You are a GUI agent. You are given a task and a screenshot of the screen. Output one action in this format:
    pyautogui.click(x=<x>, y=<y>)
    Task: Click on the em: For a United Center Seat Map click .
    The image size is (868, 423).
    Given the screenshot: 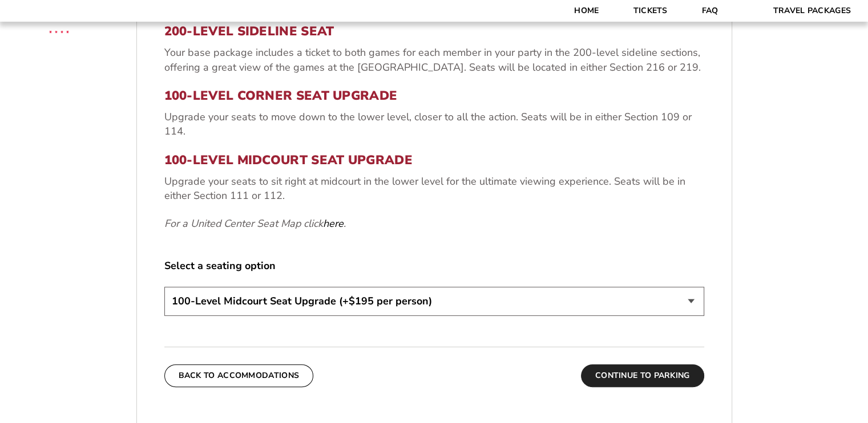 What is the action you would take?
    pyautogui.click(x=255, y=223)
    